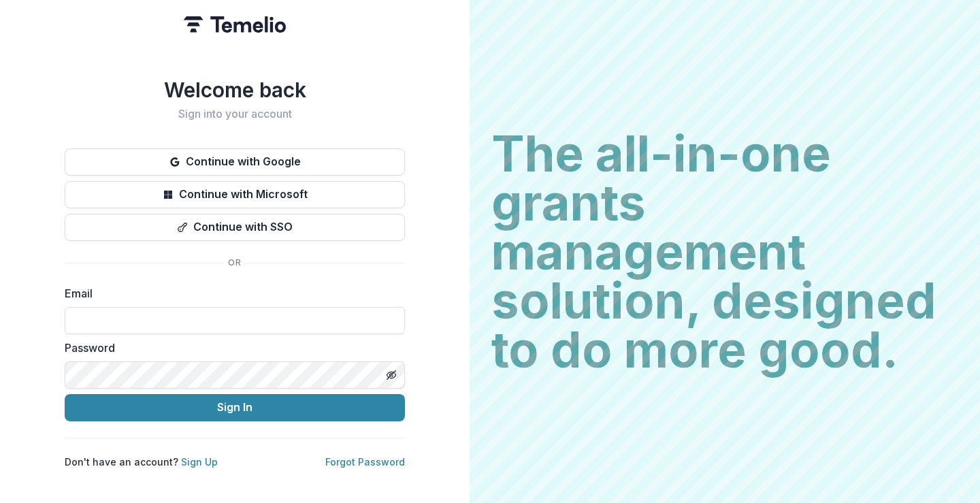 This screenshot has height=503, width=980. What do you see at coordinates (231, 348) in the screenshot?
I see `label: Password` at bounding box center [231, 348].